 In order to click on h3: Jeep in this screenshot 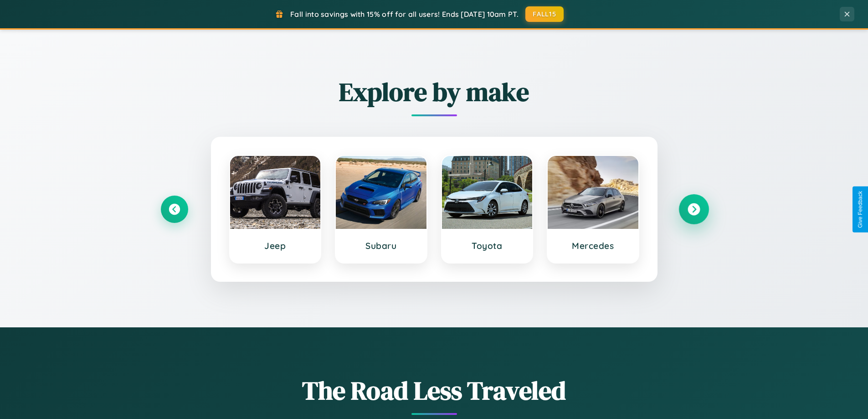, I will do `click(275, 246)`.